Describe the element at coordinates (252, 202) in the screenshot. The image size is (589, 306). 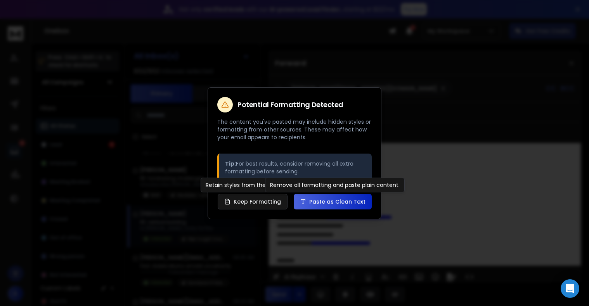
I see `button: Keep Formatting` at that location.